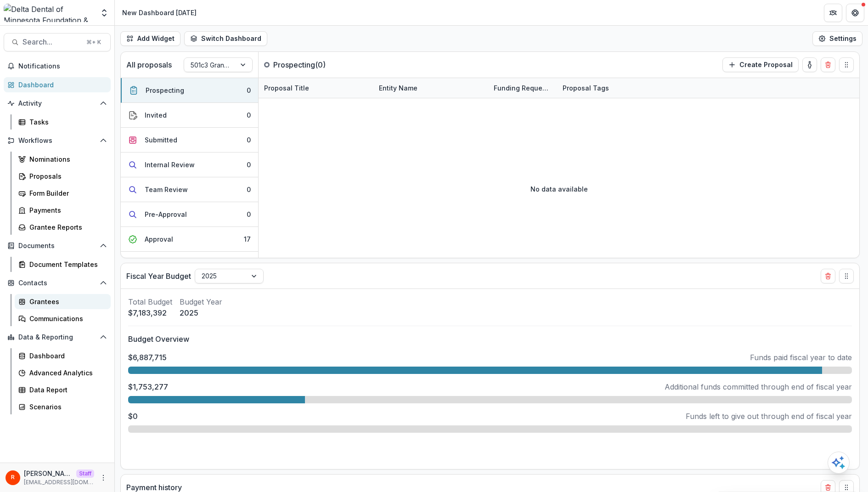 Image resolution: width=868 pixels, height=492 pixels. What do you see at coordinates (150, 313) in the screenshot?
I see `p: $7,183,392` at bounding box center [150, 313].